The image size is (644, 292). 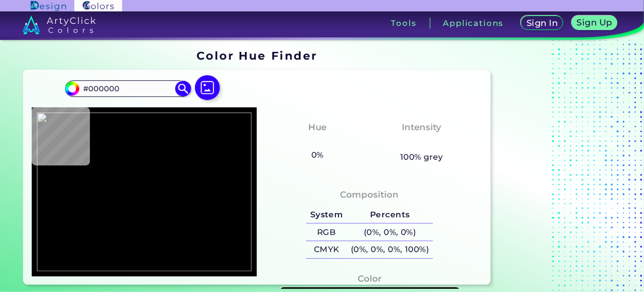 I want to click on h5: Percents, so click(x=390, y=215).